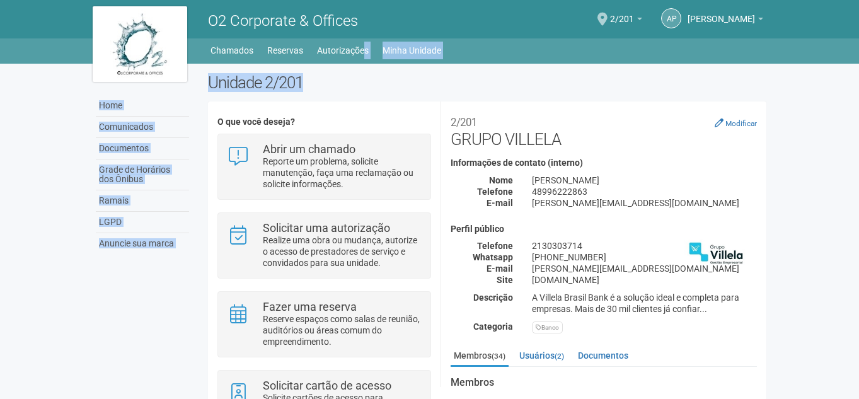 The width and height of the screenshot is (859, 399). Describe the element at coordinates (310, 306) in the screenshot. I see `strong: Fazer uma reserva` at that location.